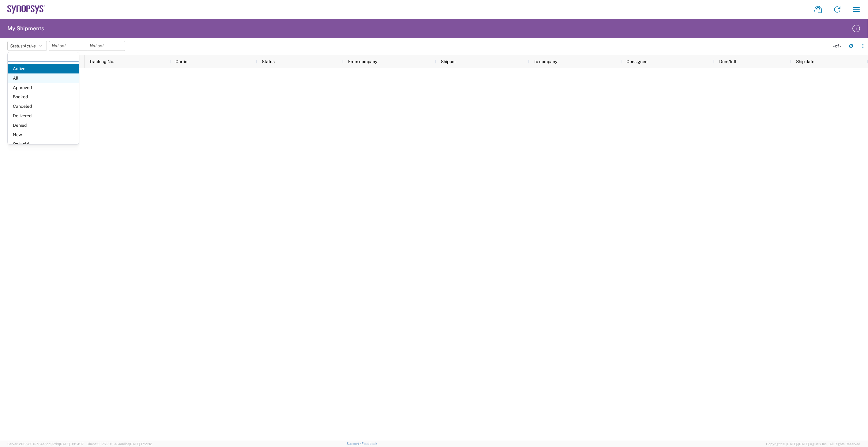 This screenshot has height=447, width=868. What do you see at coordinates (354, 443) in the screenshot?
I see `a: Support` at bounding box center [354, 443].